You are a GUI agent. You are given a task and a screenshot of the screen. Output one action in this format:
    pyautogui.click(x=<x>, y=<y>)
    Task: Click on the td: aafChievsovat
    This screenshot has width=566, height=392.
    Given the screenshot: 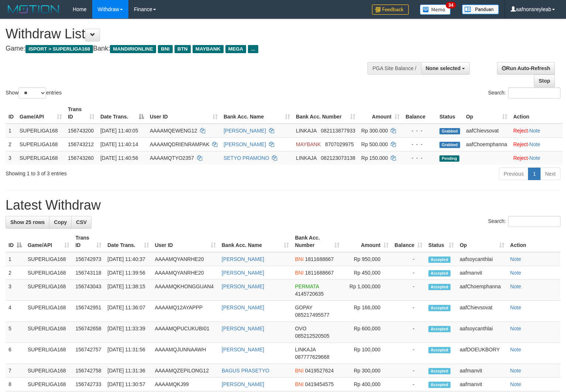 What is the action you would take?
    pyautogui.click(x=486, y=131)
    